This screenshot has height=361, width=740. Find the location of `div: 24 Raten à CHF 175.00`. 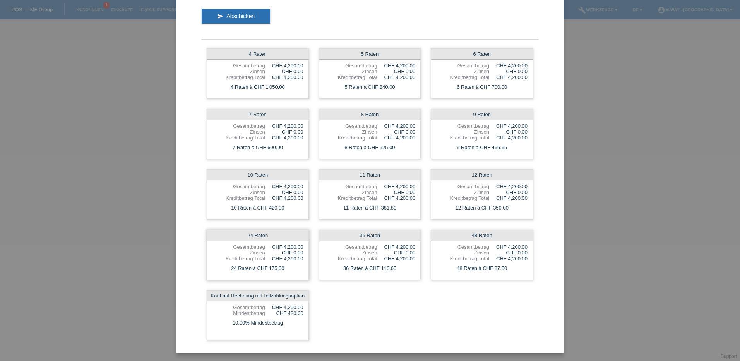

div: 24 Raten à CHF 175.00 is located at coordinates (258, 268).